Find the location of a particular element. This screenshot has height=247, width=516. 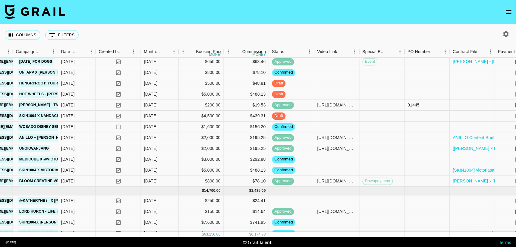

a: SKIN1004 x Nandacsilveira is located at coordinates (46, 116).